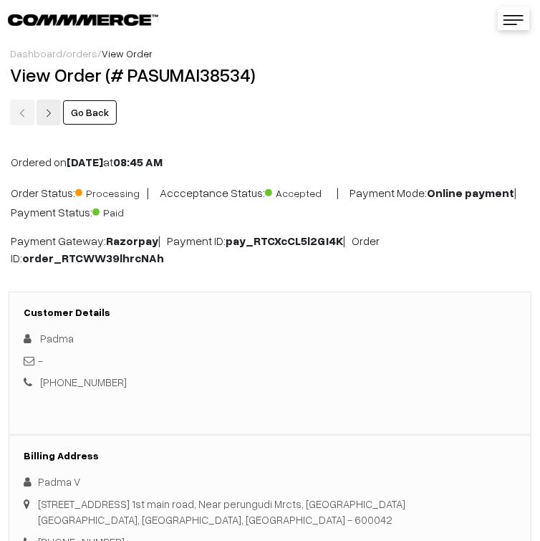 The width and height of the screenshot is (540, 541). I want to click on a: orders, so click(82, 53).